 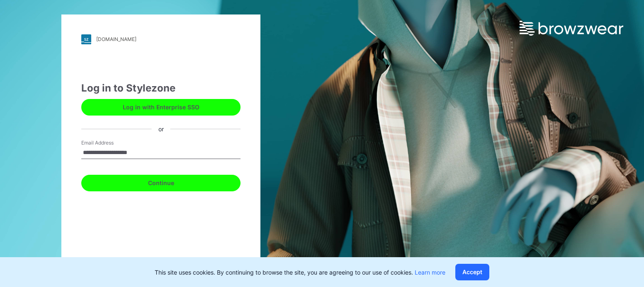 I want to click on p: This site uses cookies. By continuing to browse the site, you are agreeing to our use of cookies., so click(x=300, y=272).